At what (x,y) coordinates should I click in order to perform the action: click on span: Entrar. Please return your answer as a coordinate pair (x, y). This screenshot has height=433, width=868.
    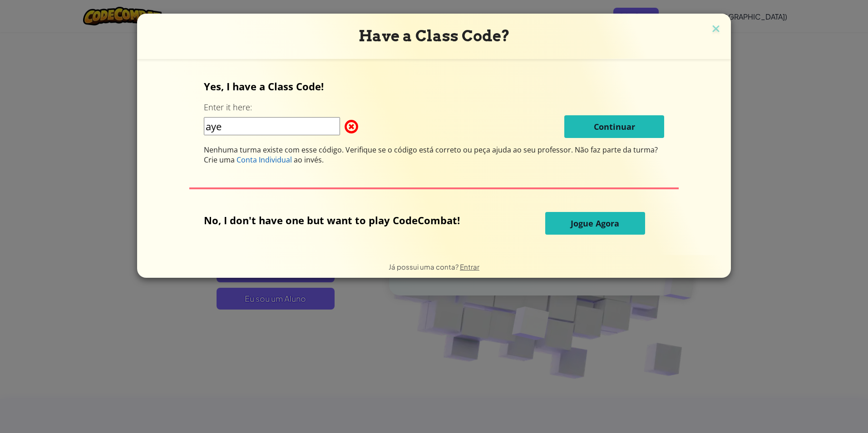
    Looking at the image, I should click on (469, 267).